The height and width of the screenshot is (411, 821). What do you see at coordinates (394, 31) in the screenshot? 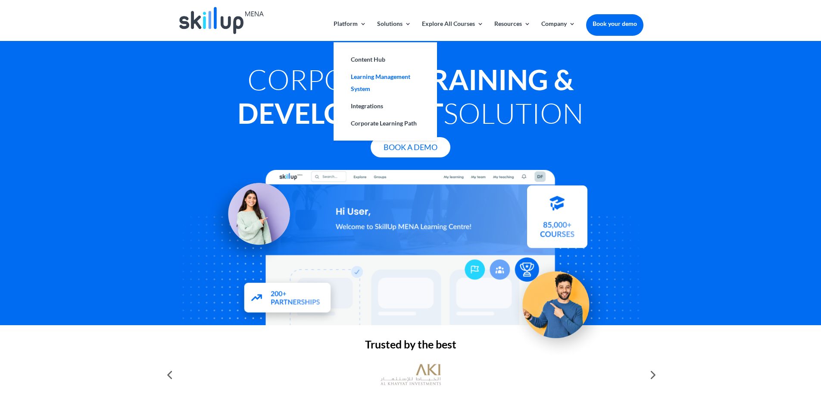
I see `a: Solutions` at bounding box center [394, 31].